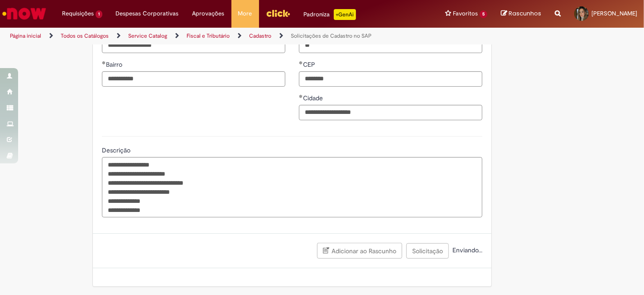 This screenshot has height=295, width=644. I want to click on p: +GenAi, so click(345, 14).